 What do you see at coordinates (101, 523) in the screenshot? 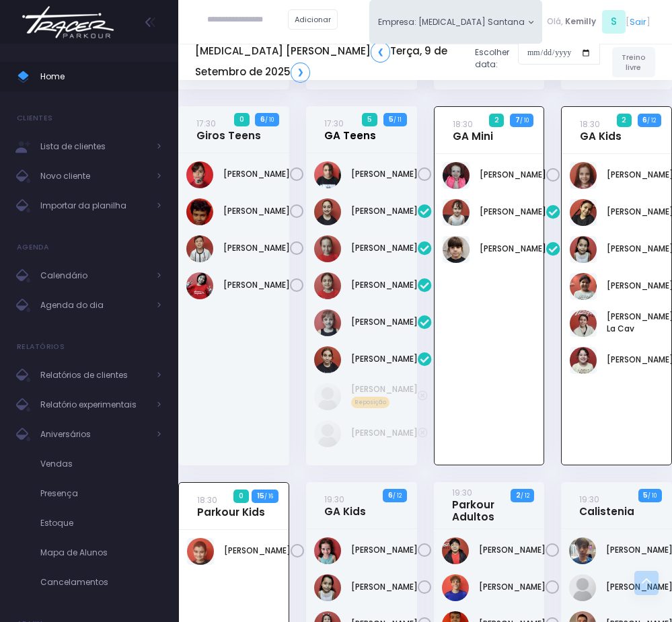
I see `span: Estoque` at bounding box center [101, 523].